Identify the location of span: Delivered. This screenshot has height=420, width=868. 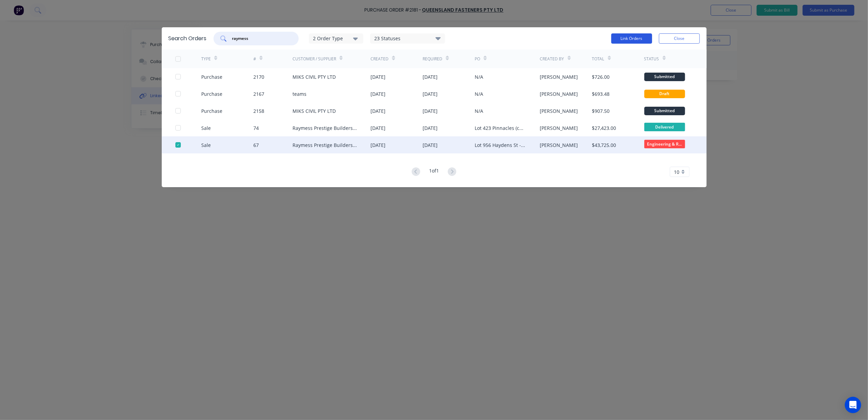
(665, 127).